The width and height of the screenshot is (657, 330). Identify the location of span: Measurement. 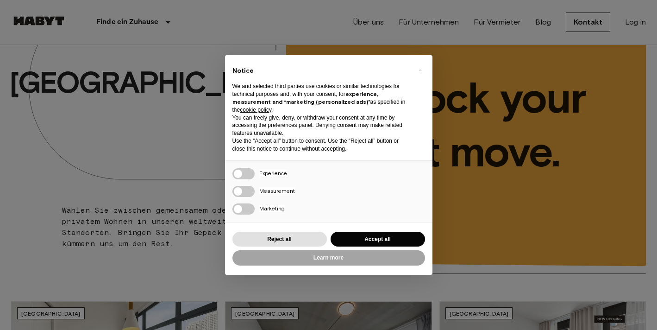
(277, 190).